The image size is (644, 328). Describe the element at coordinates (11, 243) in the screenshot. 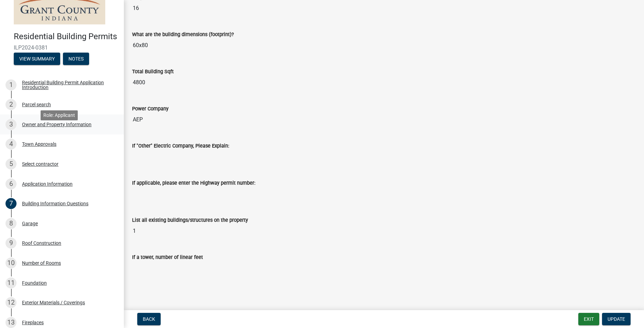

I see `div: 9` at that location.